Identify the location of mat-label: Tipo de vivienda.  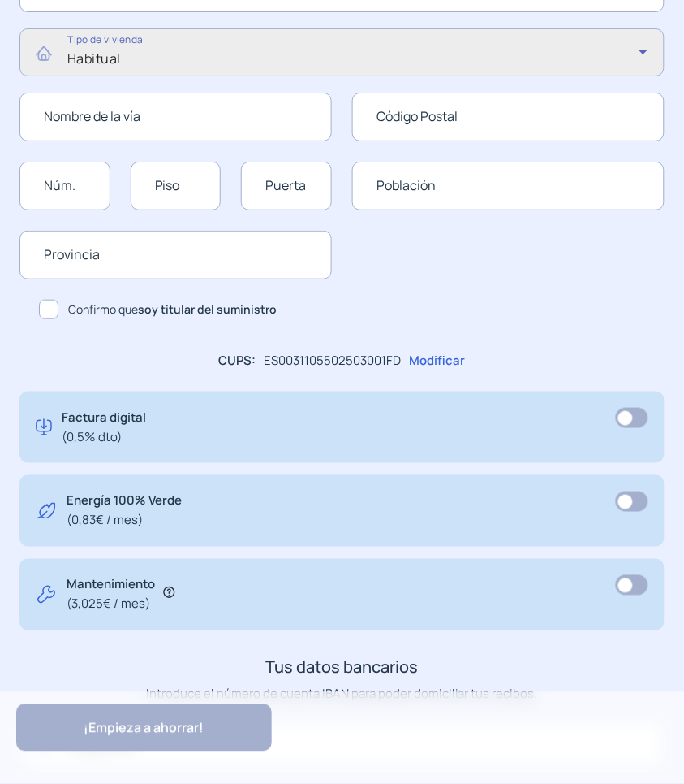
(106, 40).